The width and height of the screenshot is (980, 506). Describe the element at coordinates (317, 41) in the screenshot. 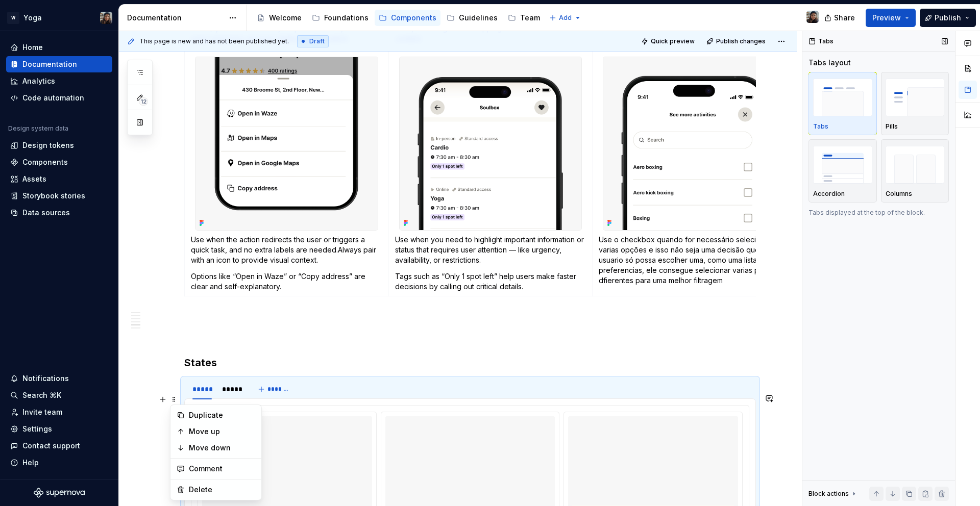

I see `span: Draft` at that location.